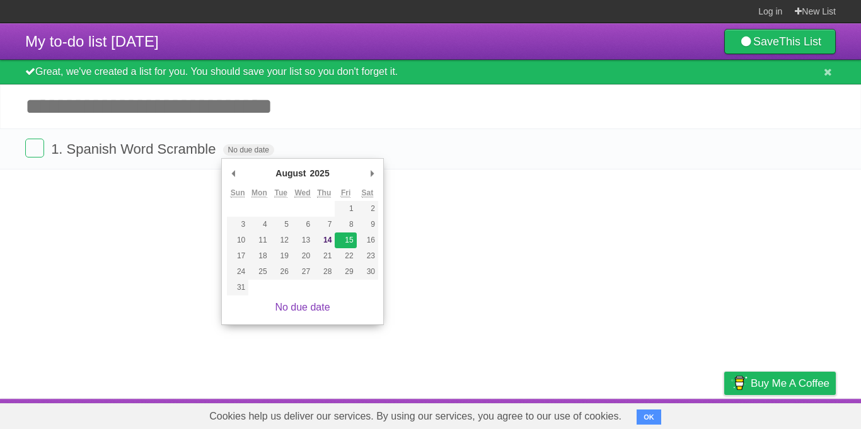 Image resolution: width=861 pixels, height=429 pixels. What do you see at coordinates (302, 240) in the screenshot?
I see `button: 13` at bounding box center [302, 240].